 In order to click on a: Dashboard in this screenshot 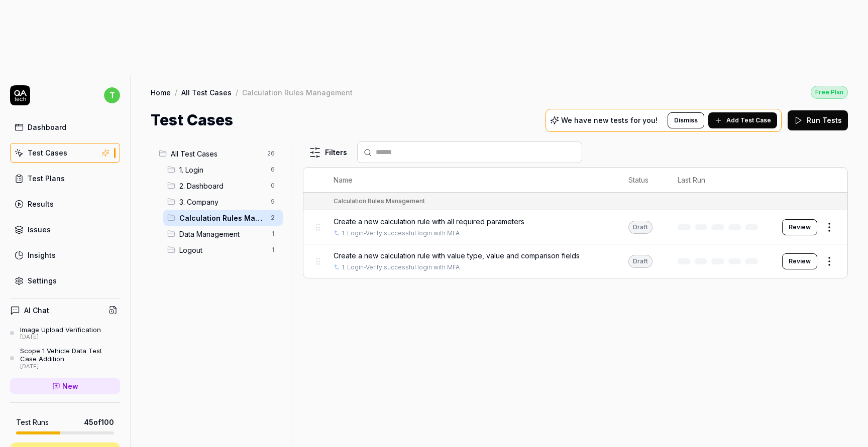, I will do `click(65, 127)`.